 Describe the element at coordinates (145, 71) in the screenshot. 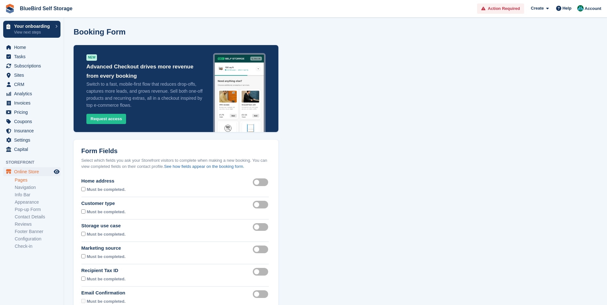

I see `p: Advanced Checkout drives more revenue from every booking` at that location.